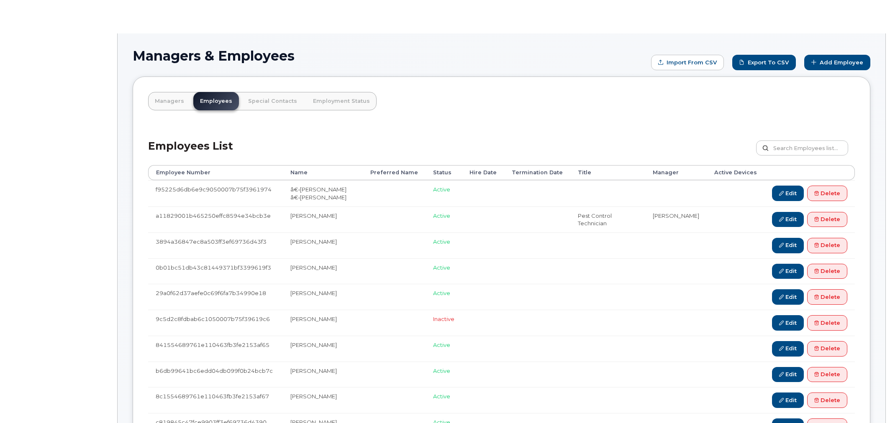 The image size is (890, 423). Describe the element at coordinates (676, 173) in the screenshot. I see `th: Manager` at that location.